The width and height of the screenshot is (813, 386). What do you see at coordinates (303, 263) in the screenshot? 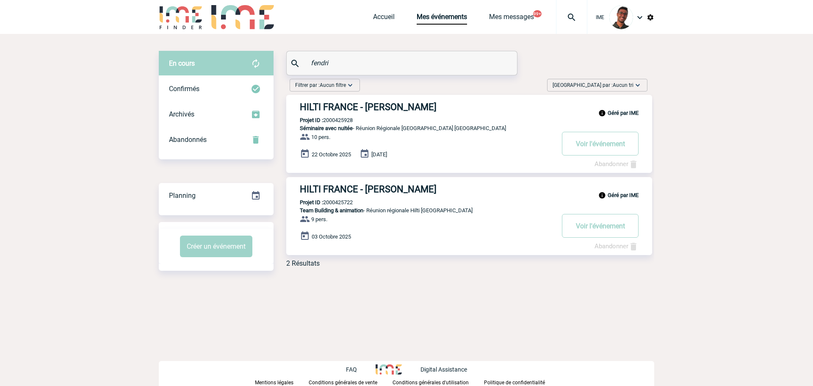
I see `div: 2 Résultats` at bounding box center [303, 263].